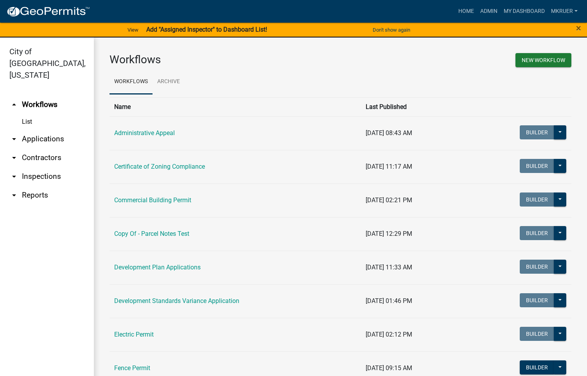  I want to click on button: Don't show again, so click(391, 30).